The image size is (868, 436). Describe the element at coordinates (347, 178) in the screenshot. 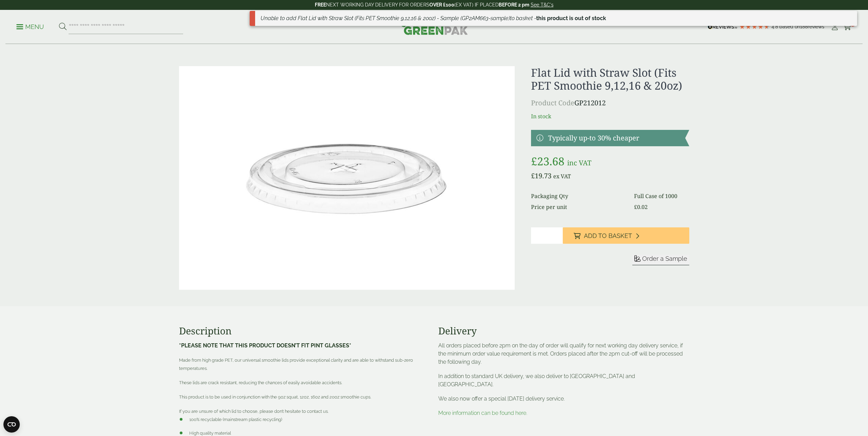

I see `img: Flat Lid With Straw Slot (Fits PET 9,12,16 & 20oz) Single Sleeve 0` at that location.